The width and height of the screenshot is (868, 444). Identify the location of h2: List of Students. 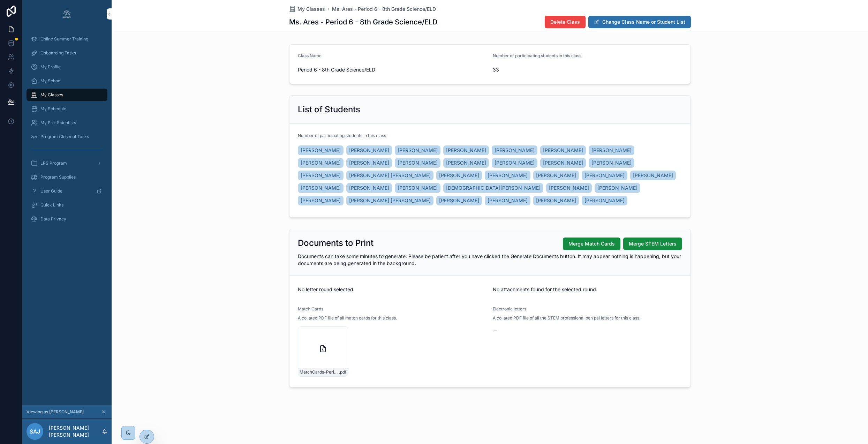
(329, 110).